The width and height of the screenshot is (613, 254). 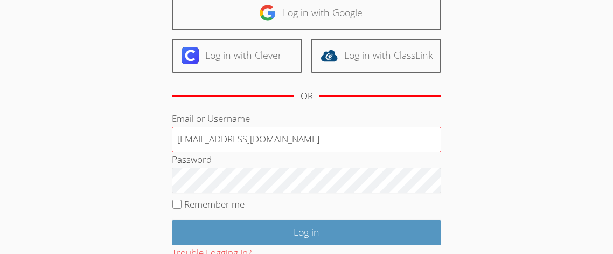 What do you see at coordinates (214, 204) in the screenshot?
I see `label: Remember me` at bounding box center [214, 204].